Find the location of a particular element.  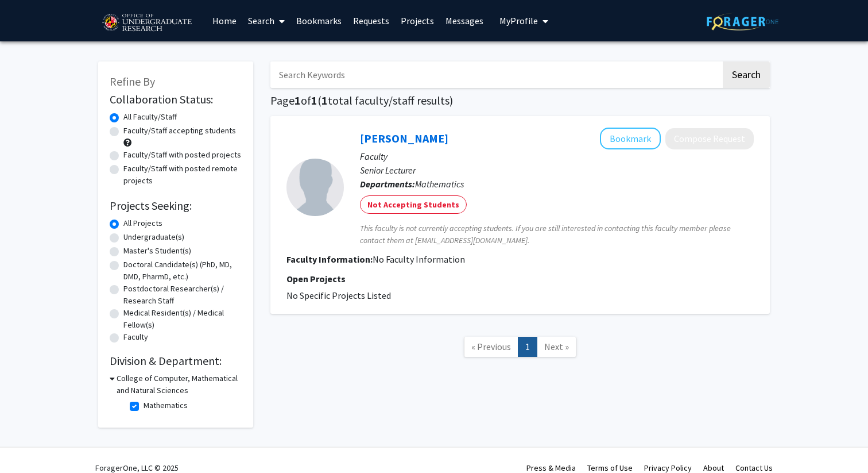

a: Next Page is located at coordinates (557, 346).